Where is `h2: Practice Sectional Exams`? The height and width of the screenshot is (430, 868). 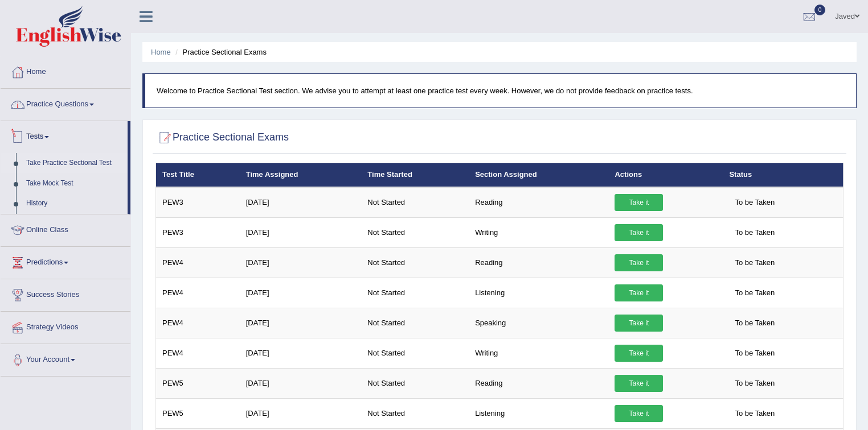
h2: Practice Sectional Exams is located at coordinates (222, 138).